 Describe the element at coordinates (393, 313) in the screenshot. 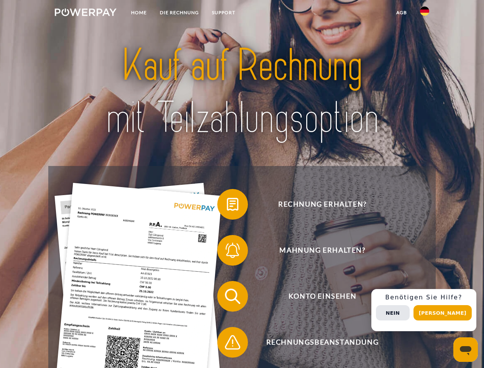

I see `button: Nein` at that location.